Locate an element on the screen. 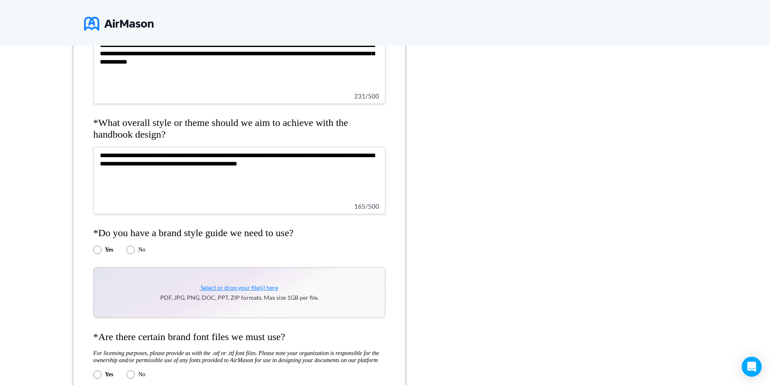 The height and width of the screenshot is (385, 770). span: 231 / 500 is located at coordinates (367, 96).